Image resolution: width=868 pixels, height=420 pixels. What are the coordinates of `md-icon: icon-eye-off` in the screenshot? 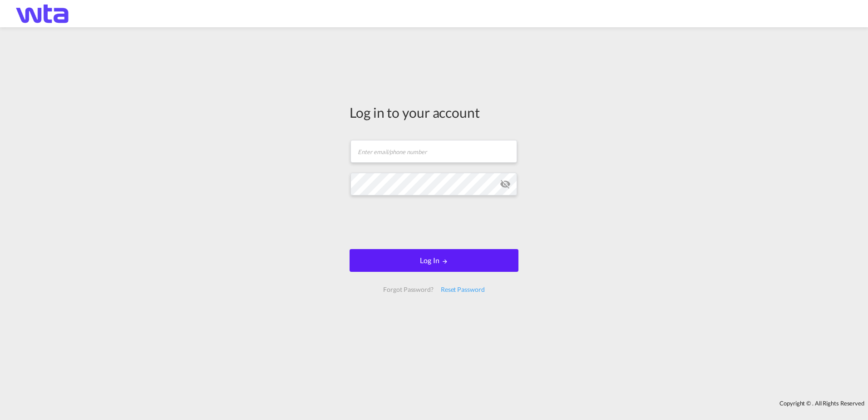 It's located at (505, 184).